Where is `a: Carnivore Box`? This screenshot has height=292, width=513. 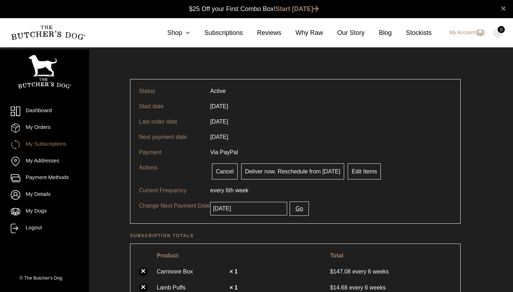
a: Carnivore Box is located at coordinates (192, 272).